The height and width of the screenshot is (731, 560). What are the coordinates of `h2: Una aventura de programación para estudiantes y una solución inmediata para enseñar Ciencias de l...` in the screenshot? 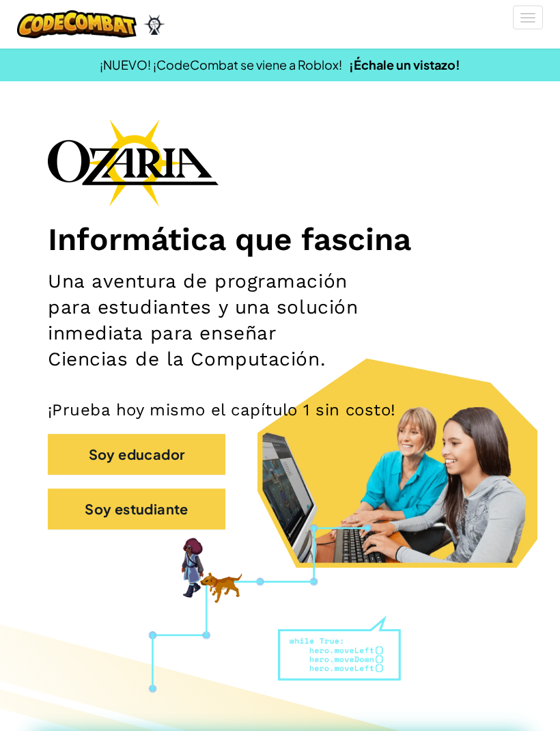 It's located at (204, 320).